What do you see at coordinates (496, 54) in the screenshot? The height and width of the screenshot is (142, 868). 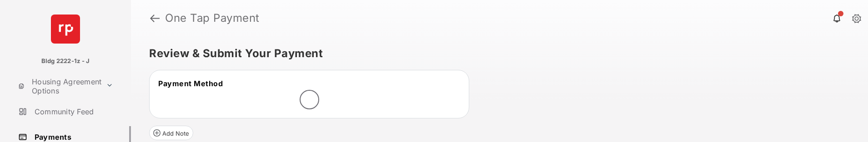 I see `h5: Review & Submit Your Payment` at bounding box center [496, 54].